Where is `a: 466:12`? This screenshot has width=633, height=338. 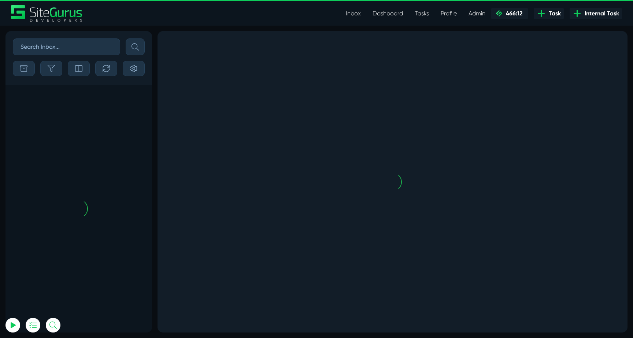
a: 466:12 is located at coordinates (510, 14).